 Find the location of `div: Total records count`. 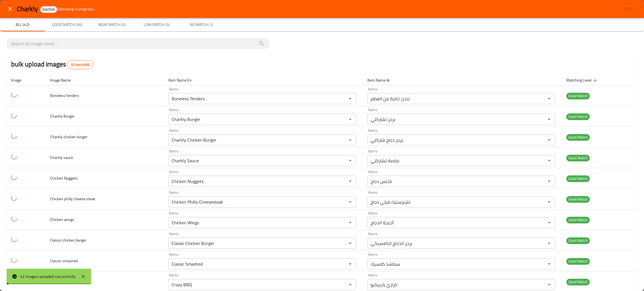

div: Total records count is located at coordinates (80, 65).